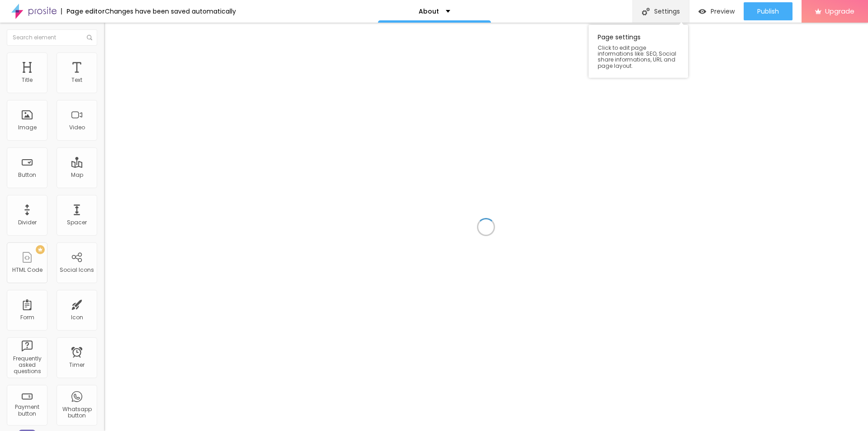 Image resolution: width=868 pixels, height=431 pixels. I want to click on span: Publish, so click(768, 11).